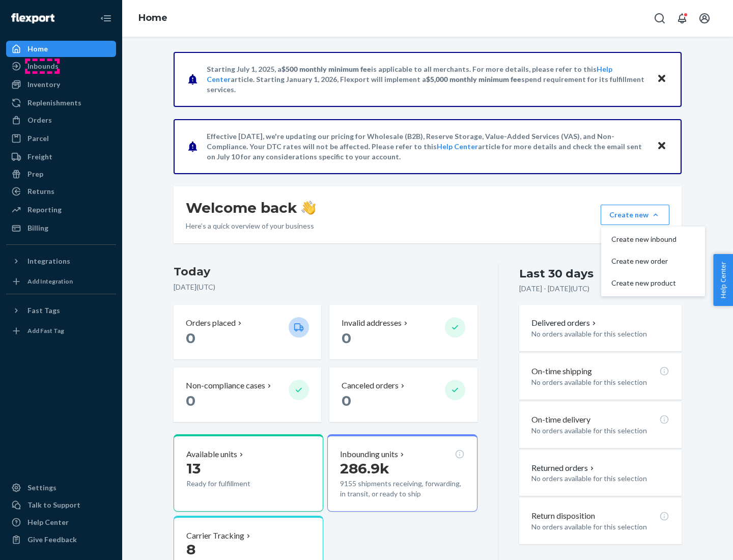  Describe the element at coordinates (38, 139) in the screenshot. I see `div: Parcel` at that location.